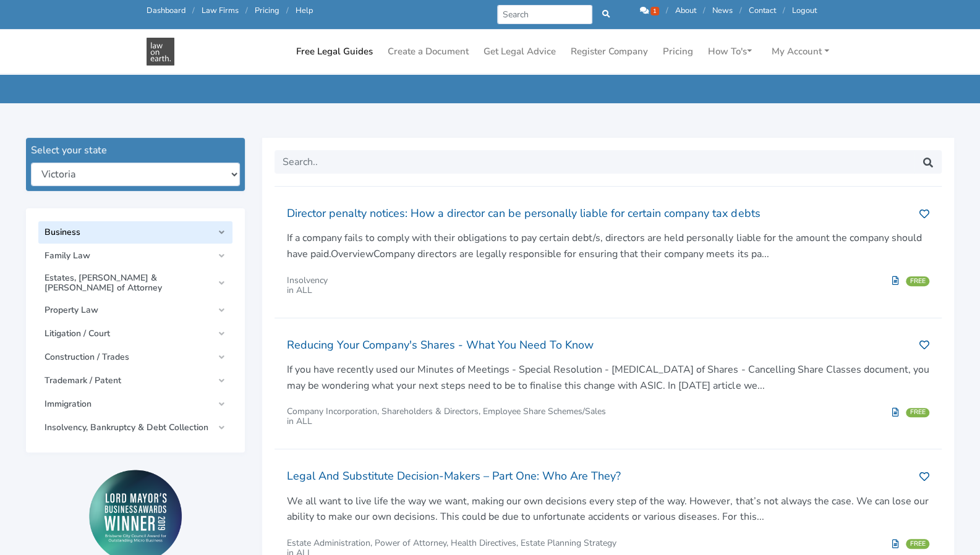 Image resolution: width=980 pixels, height=555 pixels. What do you see at coordinates (609, 51) in the screenshot?
I see `a: Register Company` at bounding box center [609, 51].